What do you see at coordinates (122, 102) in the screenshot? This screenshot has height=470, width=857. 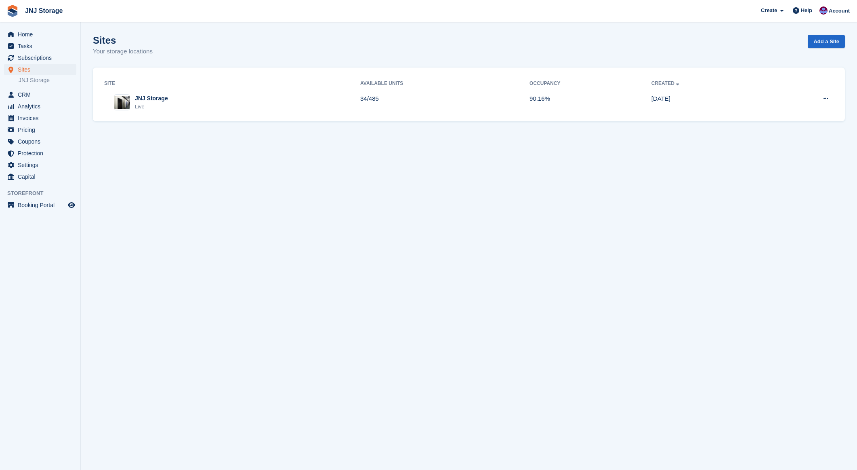 I see `img: Image of JNJ Storage site` at bounding box center [122, 102].